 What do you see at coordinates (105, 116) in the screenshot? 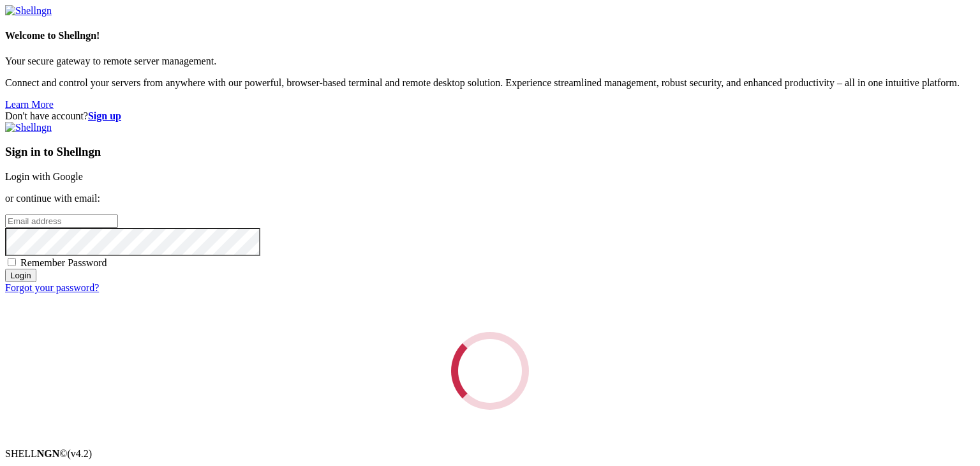
I see `strong: Sign up` at bounding box center [105, 116].